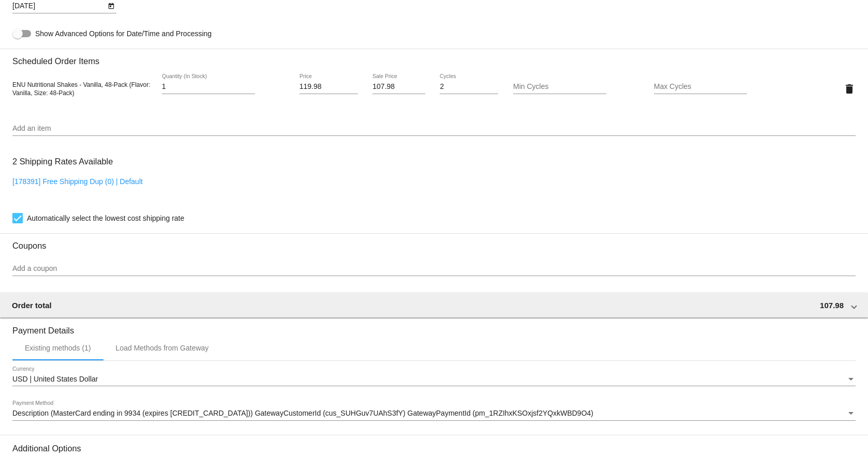 The height and width of the screenshot is (471, 868). What do you see at coordinates (559, 87) in the screenshot?
I see `input: Min Cycles` at bounding box center [559, 87].